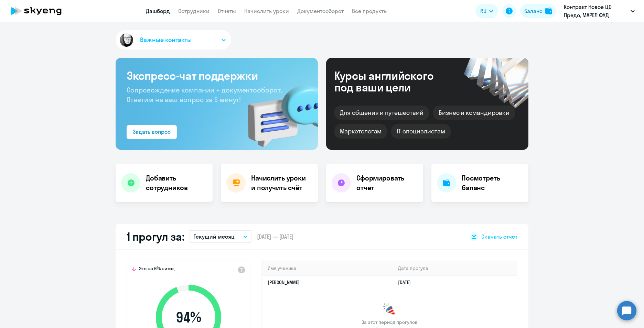  What do you see at coordinates (221, 237) in the screenshot?
I see `button: Текущий месяц` at bounding box center [221, 237].